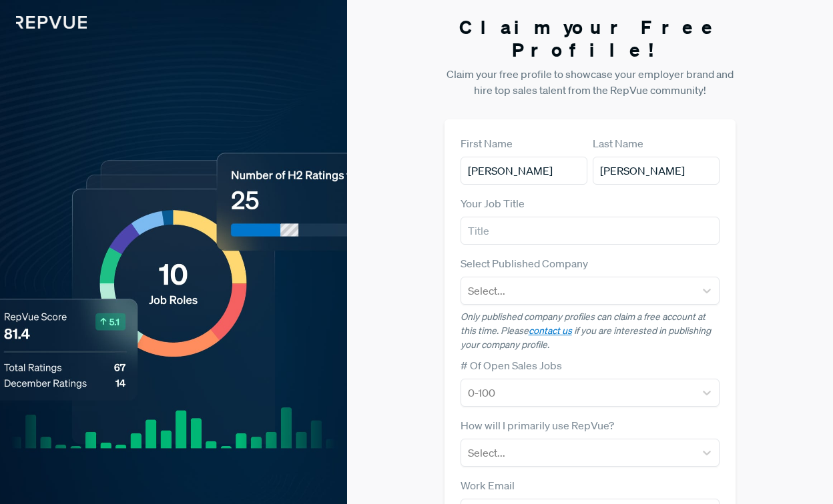  I want to click on label: How will I primarily use RepVue?, so click(537, 426).